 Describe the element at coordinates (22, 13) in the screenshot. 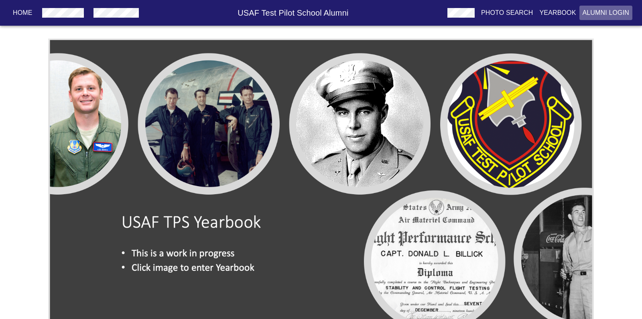

I see `p: Home` at that location.